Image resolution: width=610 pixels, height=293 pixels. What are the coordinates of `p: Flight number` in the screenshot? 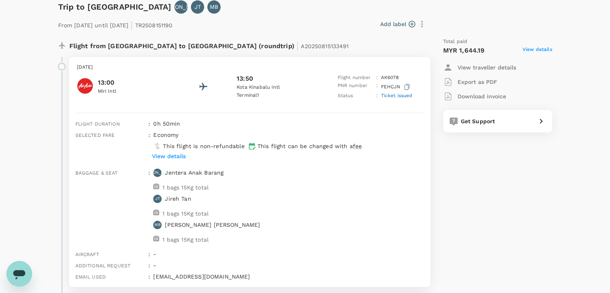 It's located at (355, 78).